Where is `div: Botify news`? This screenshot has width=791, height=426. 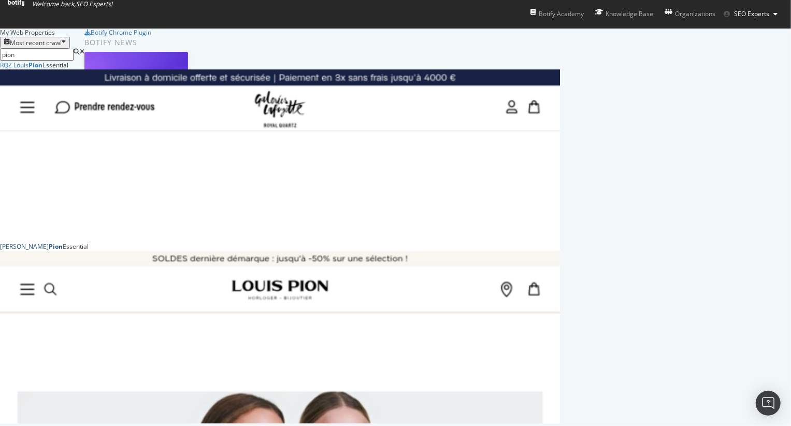 div: Botify news is located at coordinates (190, 42).